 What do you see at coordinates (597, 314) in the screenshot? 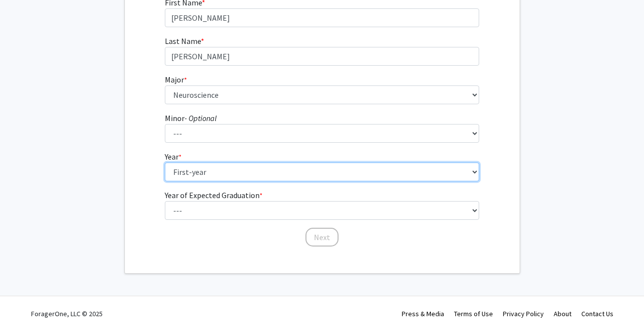
I see `a: Contact Us` at bounding box center [597, 314].